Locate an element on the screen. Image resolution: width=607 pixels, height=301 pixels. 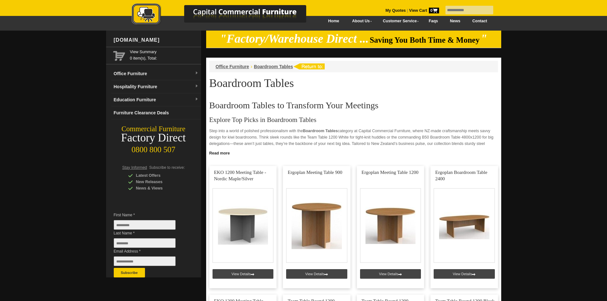
span: 0 item(s), Total: is located at coordinates (164, 54).